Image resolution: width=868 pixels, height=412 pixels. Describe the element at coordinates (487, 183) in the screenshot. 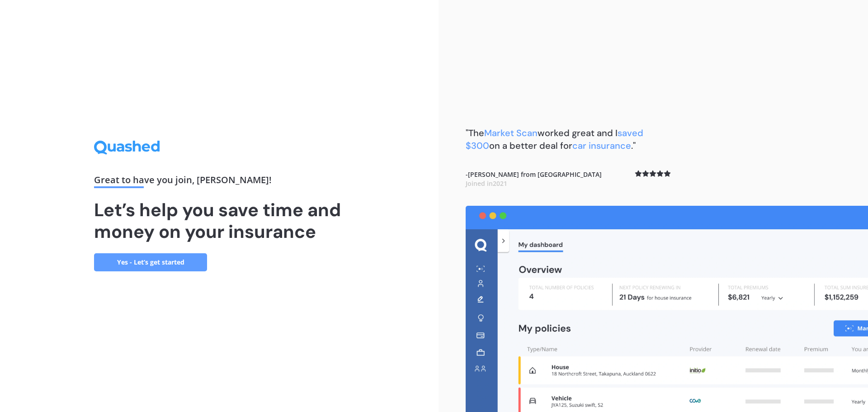

I see `span: Joined in 2021` at that location.